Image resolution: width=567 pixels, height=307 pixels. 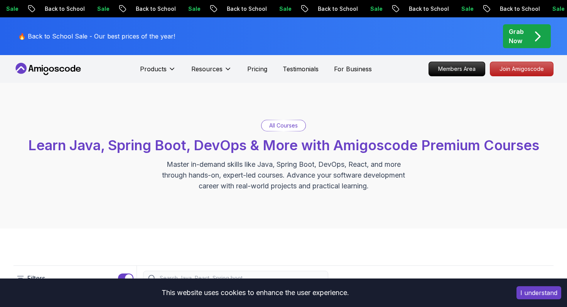 What do you see at coordinates (96, 36) in the screenshot?
I see `p: 🔥 Back to School Sale - Our best prices of the year!` at bounding box center [96, 36].